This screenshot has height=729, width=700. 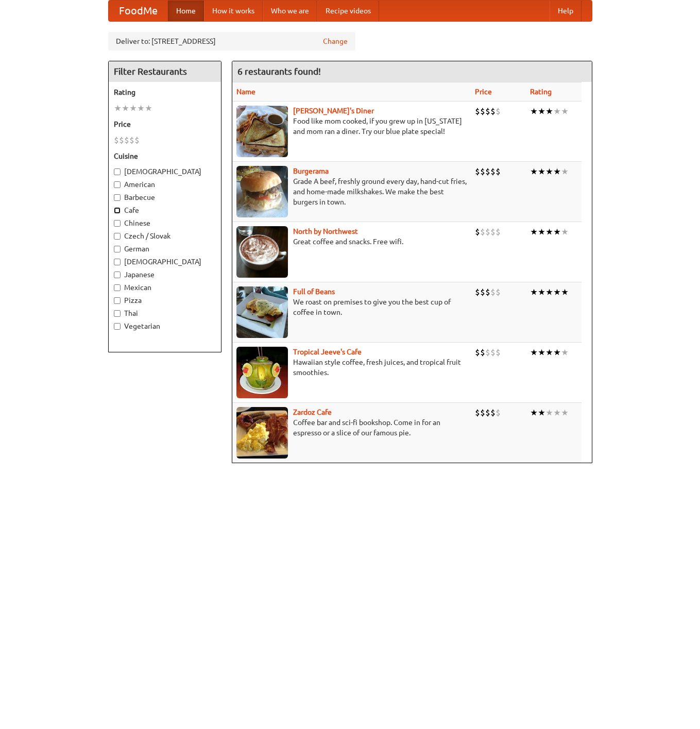 What do you see at coordinates (117, 249) in the screenshot?
I see `input: German` at bounding box center [117, 249].